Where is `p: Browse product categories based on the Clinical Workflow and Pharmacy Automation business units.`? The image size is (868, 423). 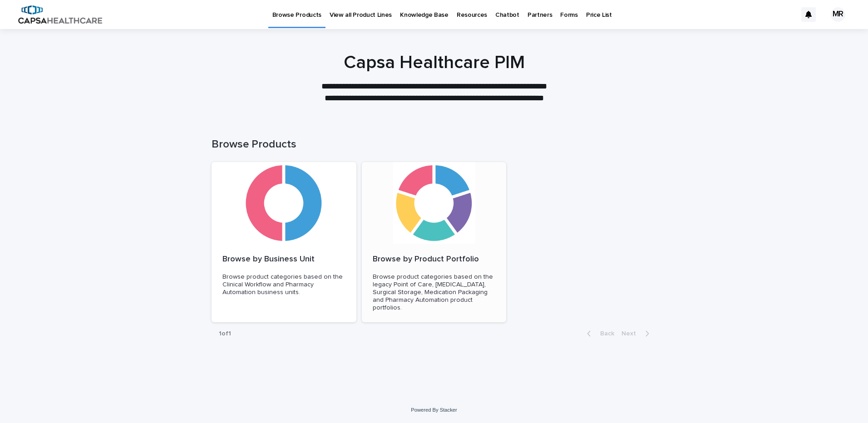 p: Browse product categories based on the Clinical Workflow and Pharmacy Automation business units. is located at coordinates (284, 284).